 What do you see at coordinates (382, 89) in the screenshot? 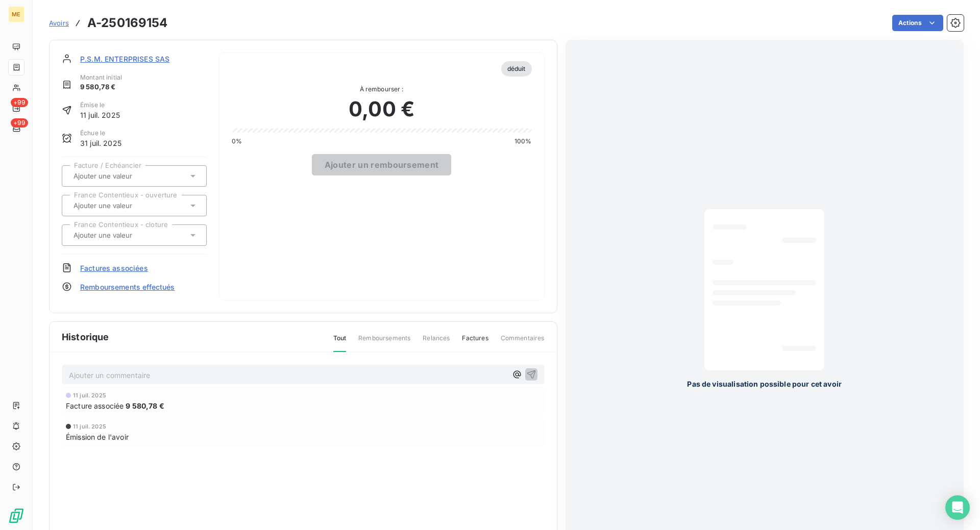
I see `span: À rembourser :` at bounding box center [382, 89].